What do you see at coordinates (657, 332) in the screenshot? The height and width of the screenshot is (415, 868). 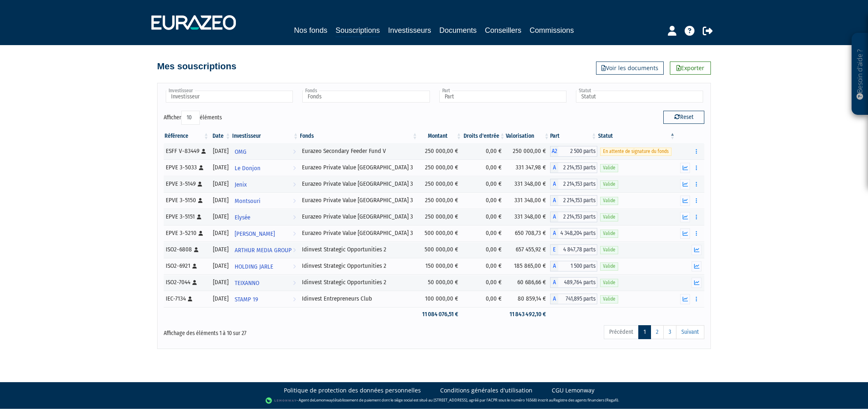 I see `a: 2` at bounding box center [657, 332].